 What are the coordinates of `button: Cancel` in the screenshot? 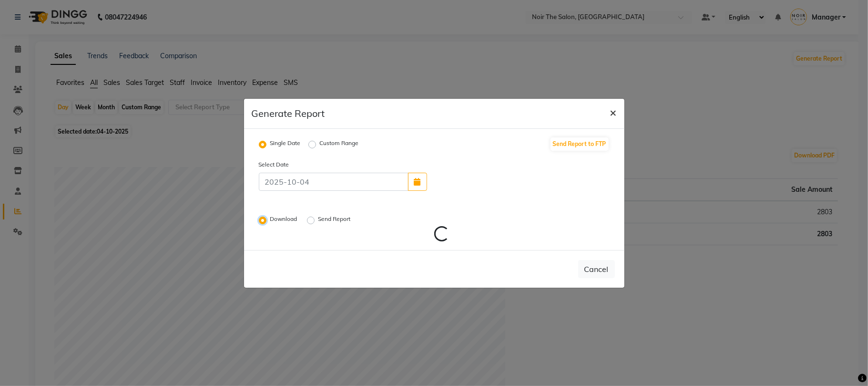 It's located at (596, 269).